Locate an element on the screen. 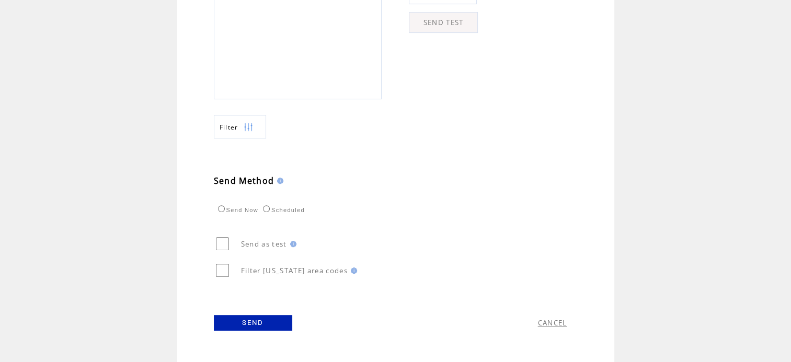 The image size is (791, 362). label: Send Now is located at coordinates (237, 210).